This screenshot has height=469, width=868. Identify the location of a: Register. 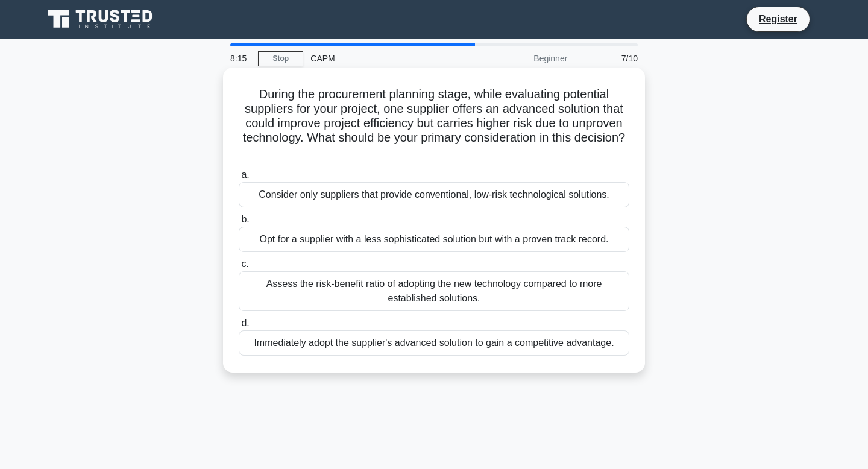
(778, 19).